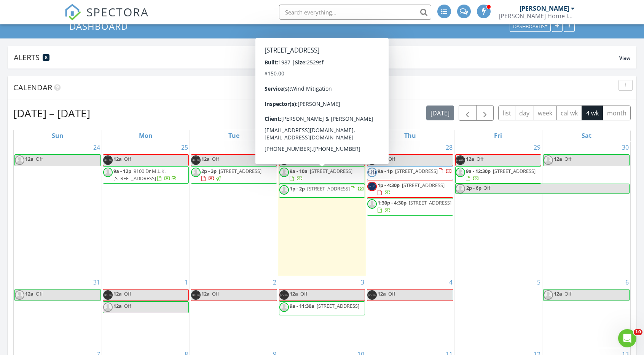  What do you see at coordinates (410, 136) in the screenshot?
I see `a: Thursday` at bounding box center [410, 136].